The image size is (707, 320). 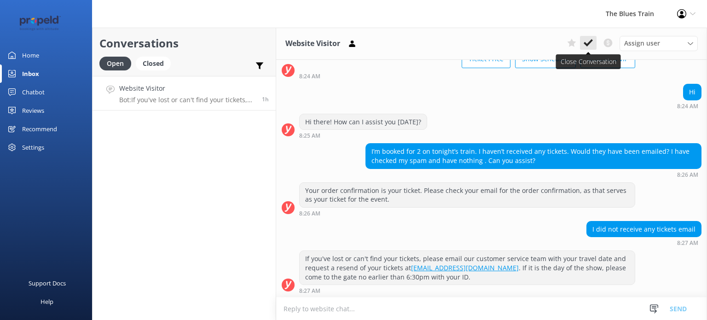 What do you see at coordinates (265, 99) in the screenshot?
I see `span: Oct 11 2025 08:27am (UTC +11:00) Australia/Sydney` at bounding box center [265, 99].